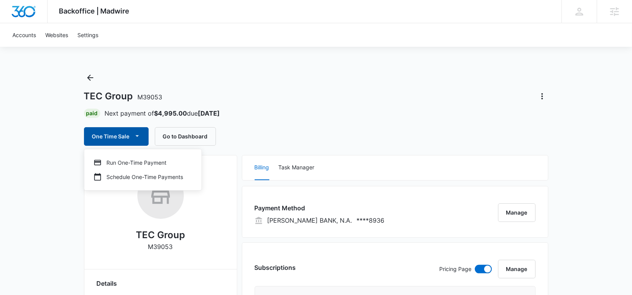 Image resolution: width=632 pixels, height=295 pixels. Describe the element at coordinates (24, 35) in the screenshot. I see `a: Accounts` at that location.